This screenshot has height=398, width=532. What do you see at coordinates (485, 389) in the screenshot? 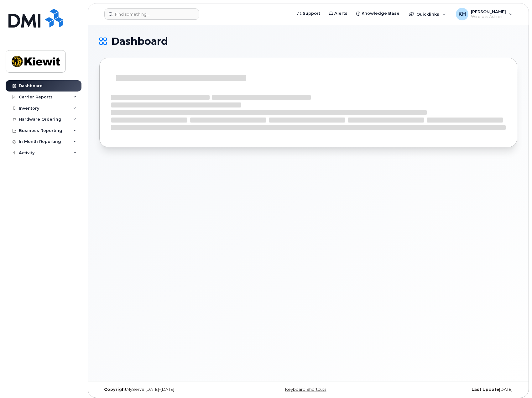
I see `strong: Last Update` at bounding box center [485, 389].